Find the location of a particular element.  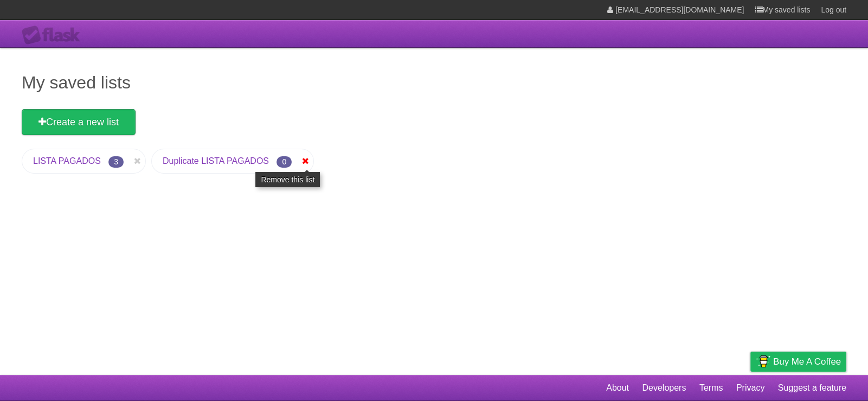

a: Developers is located at coordinates (663, 388).